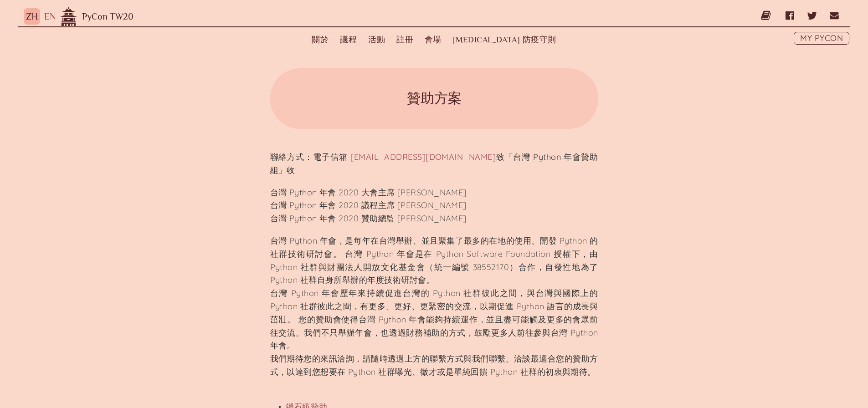 This screenshot has width=868, height=408. I want to click on p: 台灣 Python 年會，是每年在台灣舉辦、並且聚集了最多的在地的使用、開發 Python 的社群技術研討會。 台灣 Python 年會是在 Python Software Foundation..., so click(434, 306).